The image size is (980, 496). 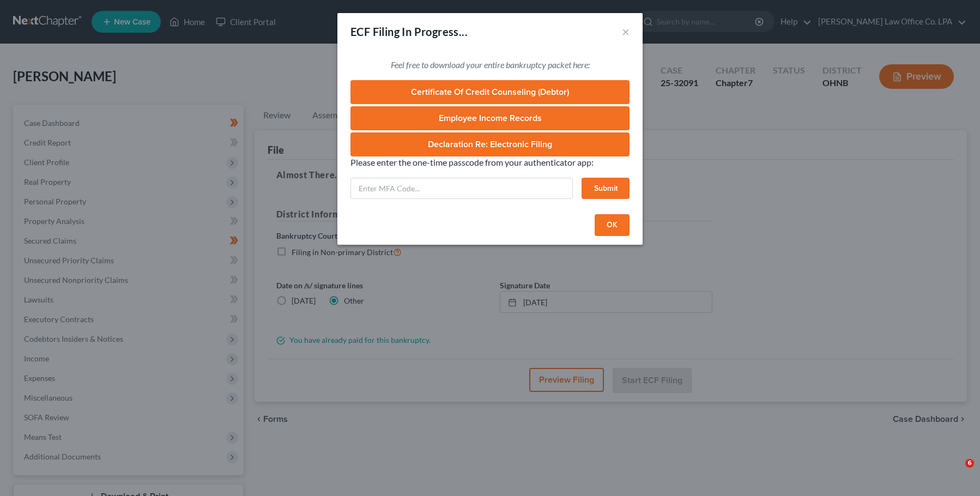 I want to click on p: Feel free to download your entire bankruptcy packet here:, so click(x=490, y=65).